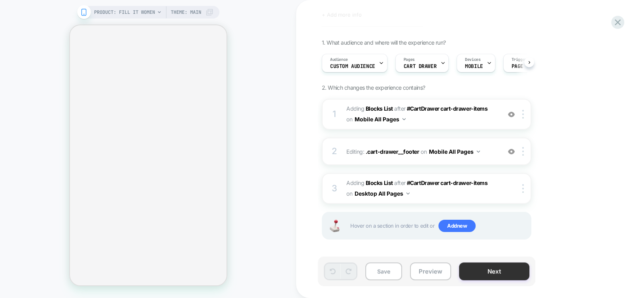 Image resolution: width=644 pixels, height=298 pixels. I want to click on span: 2. Which changes the experience contains?, so click(373, 87).